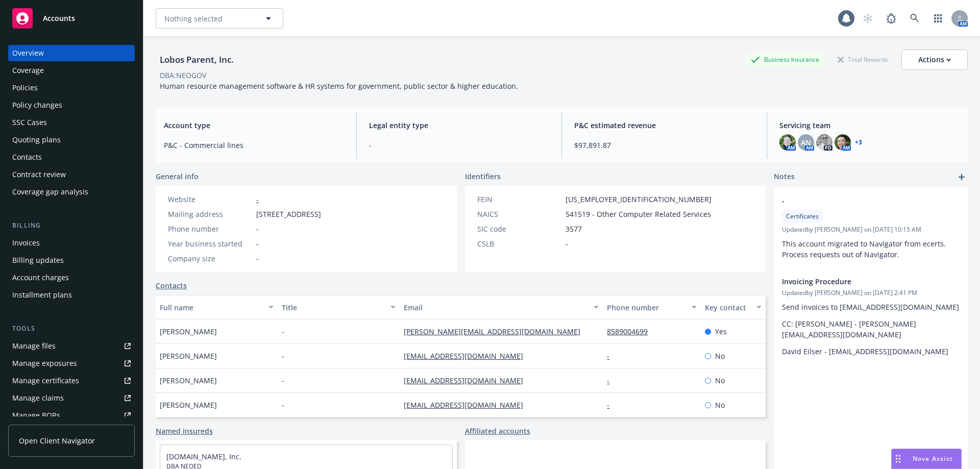 The image size is (980, 469). Describe the element at coordinates (71, 329) in the screenshot. I see `div: Tools` at that location.